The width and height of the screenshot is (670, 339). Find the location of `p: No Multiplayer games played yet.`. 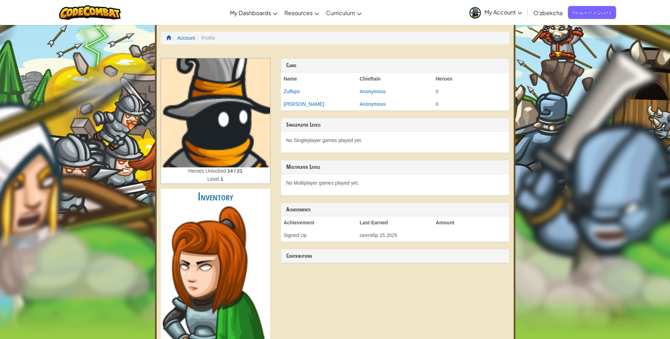

p: No Multiplayer games played yet. is located at coordinates (395, 183).